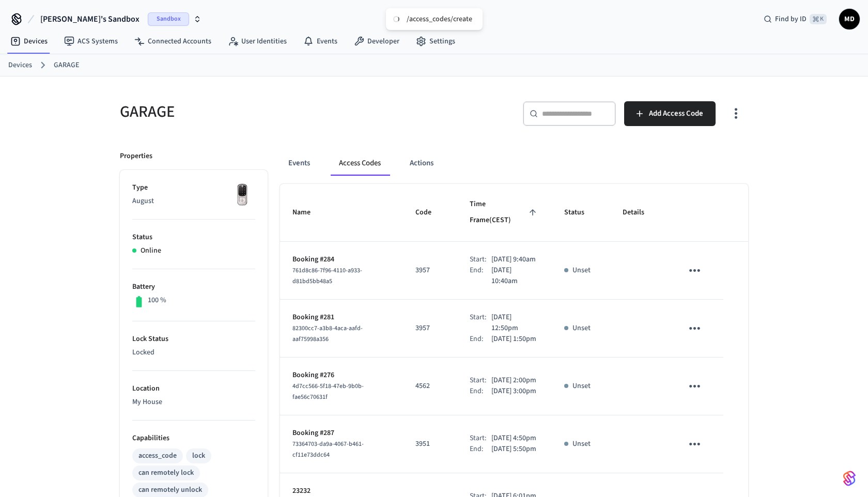 This screenshot has height=497, width=868. Describe the element at coordinates (790, 19) in the screenshot. I see `span: Find by ID` at that location.